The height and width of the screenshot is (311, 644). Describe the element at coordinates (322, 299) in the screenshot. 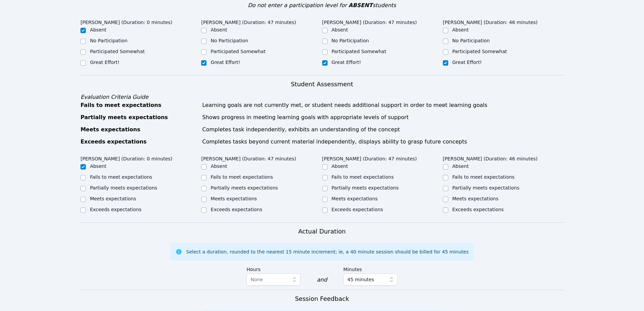

I see `h3: Session Feedback` at that location.